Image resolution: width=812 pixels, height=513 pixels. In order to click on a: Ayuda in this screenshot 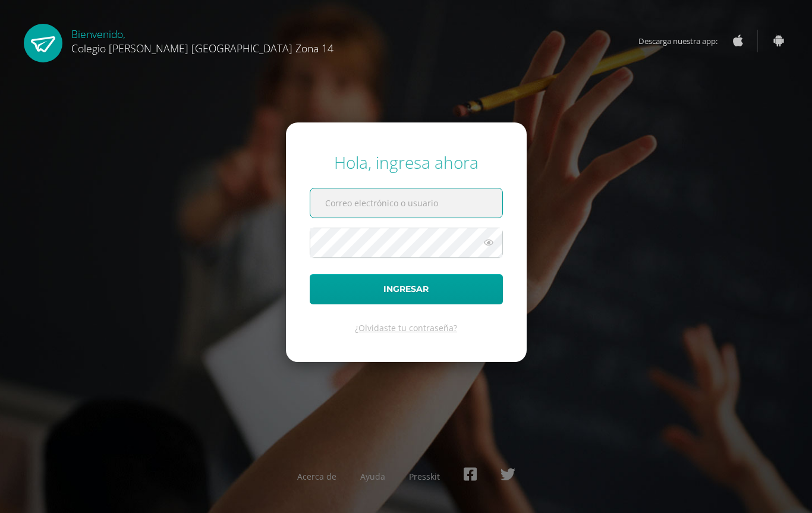, I will do `click(372, 476)`.